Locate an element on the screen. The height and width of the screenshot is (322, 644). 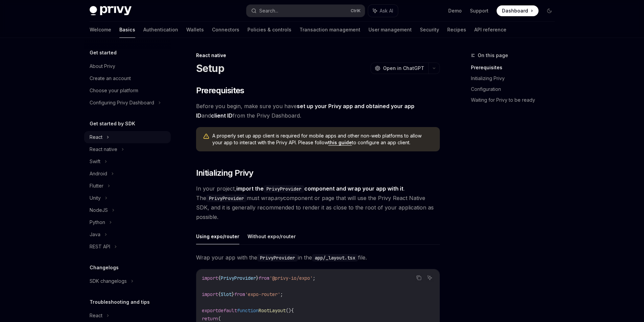
span: Initializing Privy is located at coordinates (225, 173).